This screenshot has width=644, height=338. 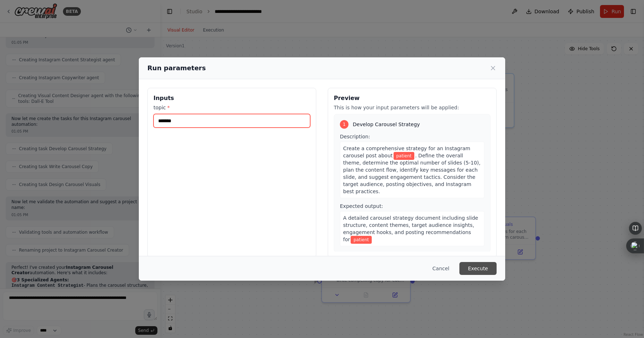 I want to click on button: Cancel, so click(x=441, y=269).